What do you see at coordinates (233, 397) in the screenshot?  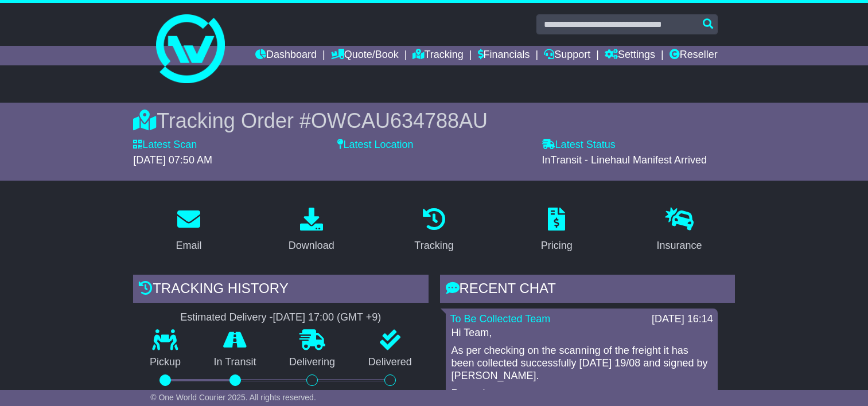 I see `span: © One World Courier 2025. All rights reserved.` at bounding box center [233, 397].